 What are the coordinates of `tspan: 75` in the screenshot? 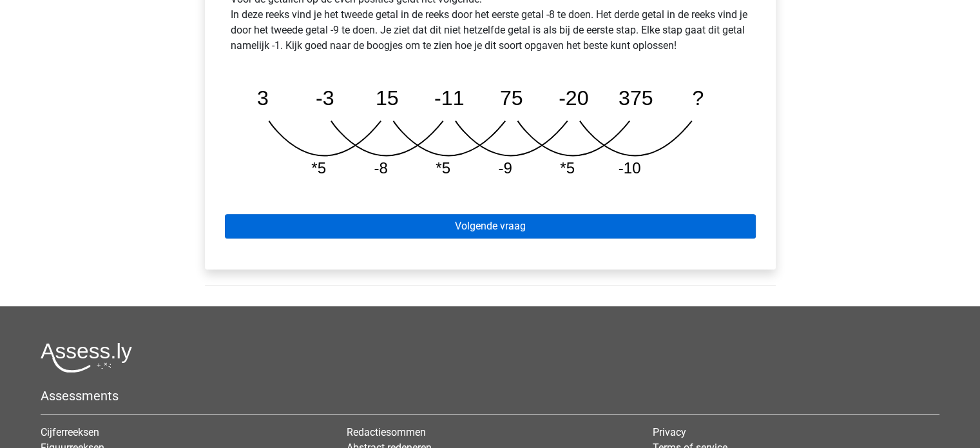 It's located at (511, 98).